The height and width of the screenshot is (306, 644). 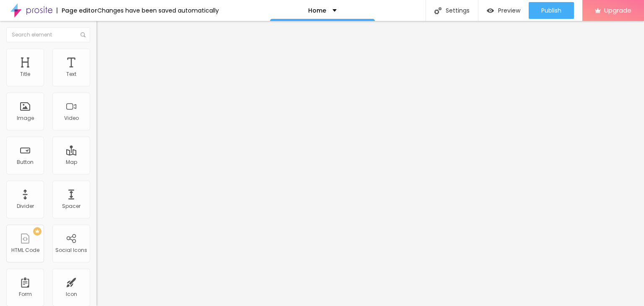 I want to click on div: Map, so click(x=71, y=163).